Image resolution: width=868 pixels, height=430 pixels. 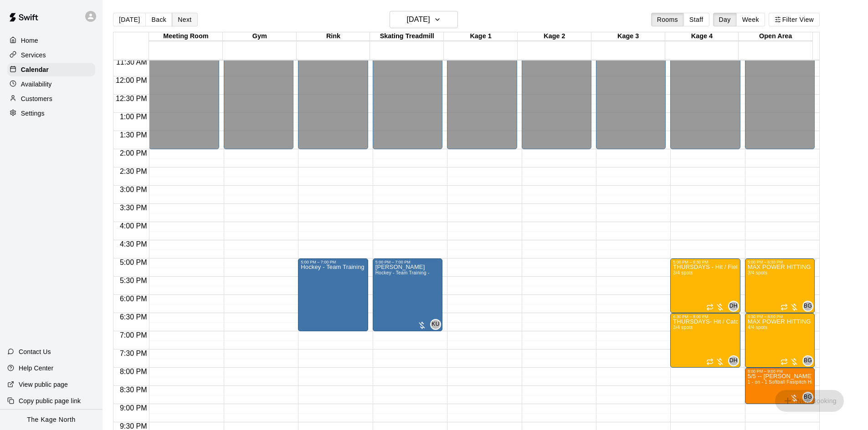 I want to click on span: 7:30 PM, so click(x=133, y=353).